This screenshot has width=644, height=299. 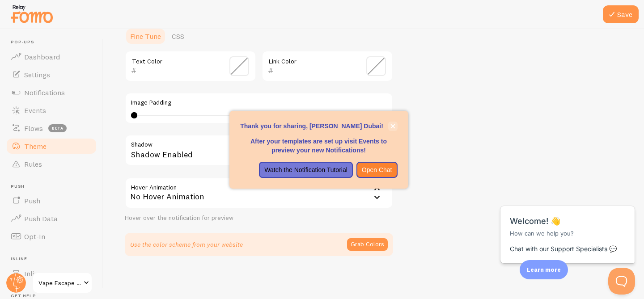 What do you see at coordinates (319, 146) in the screenshot?
I see `p: After your templates are set up visit Events to preview your new Notifications!` at bounding box center [319, 146].